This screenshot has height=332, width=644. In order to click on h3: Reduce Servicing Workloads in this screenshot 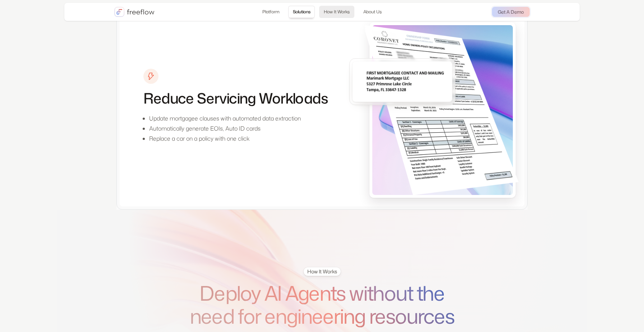, I will do `click(236, 98)`.